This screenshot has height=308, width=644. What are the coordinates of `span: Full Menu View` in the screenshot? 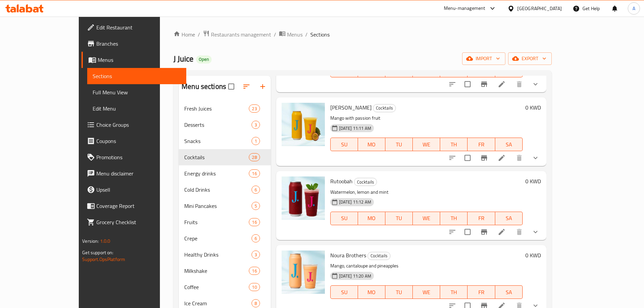 It's located at (137, 92).